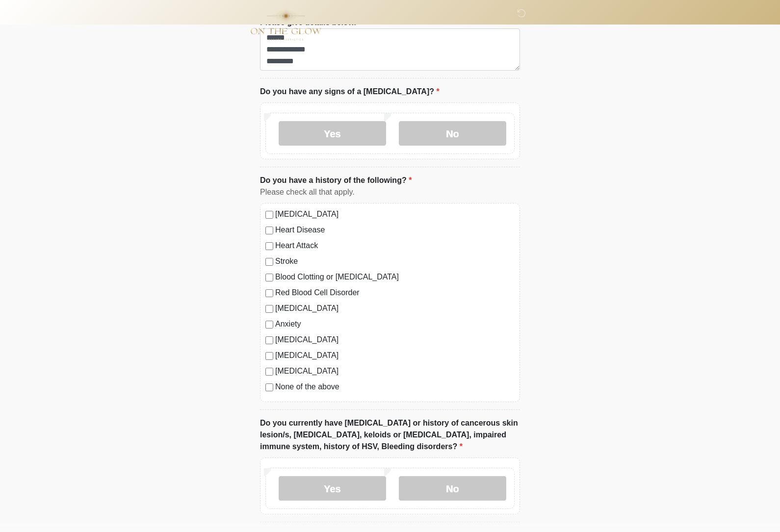 The width and height of the screenshot is (780, 532). I want to click on input: Heart Disease, so click(269, 231).